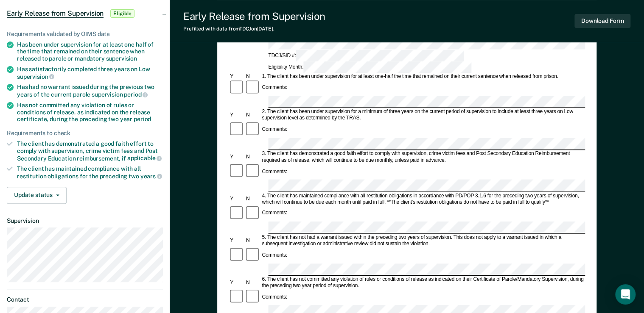 The image size is (644, 313). I want to click on dt: Contact, so click(84, 300).